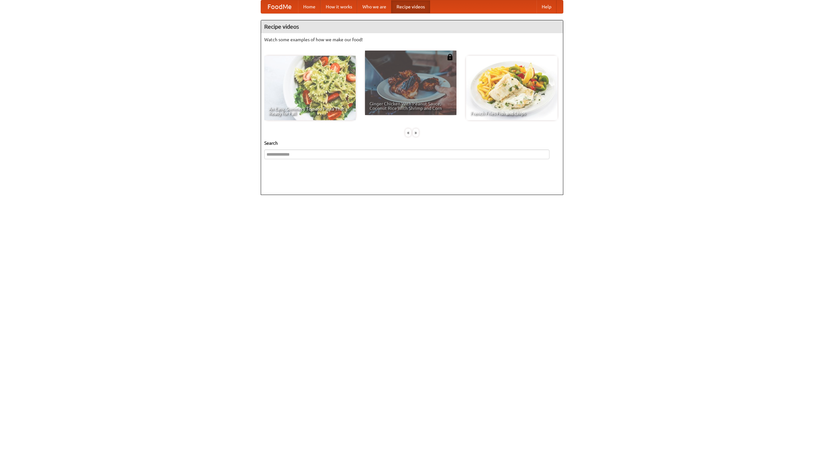  I want to click on a: Home, so click(309, 7).